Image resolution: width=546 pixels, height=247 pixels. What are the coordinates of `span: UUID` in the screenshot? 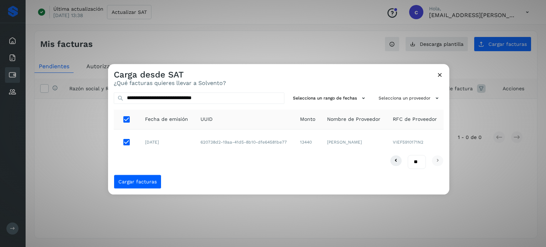 It's located at (206, 119).